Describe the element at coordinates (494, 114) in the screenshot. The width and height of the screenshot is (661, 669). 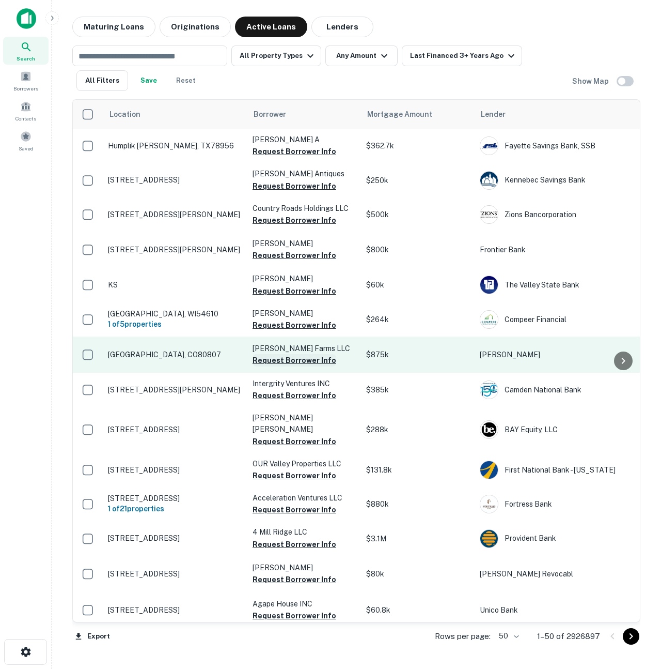
I see `span: Lender` at that location.